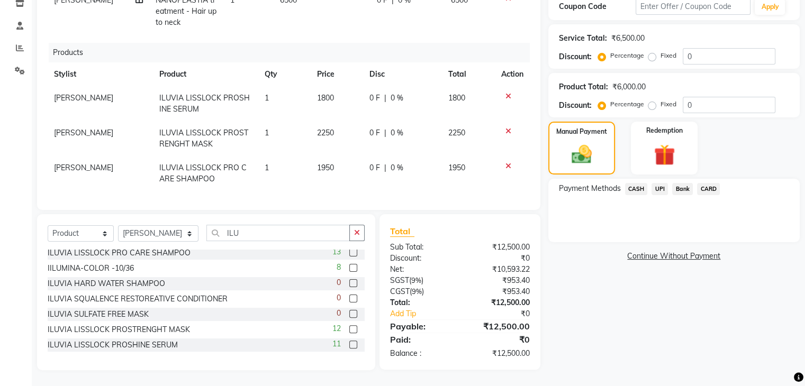 The width and height of the screenshot is (805, 386). What do you see at coordinates (627, 38) in the screenshot?
I see `div: ₹6,500.00` at bounding box center [627, 38].